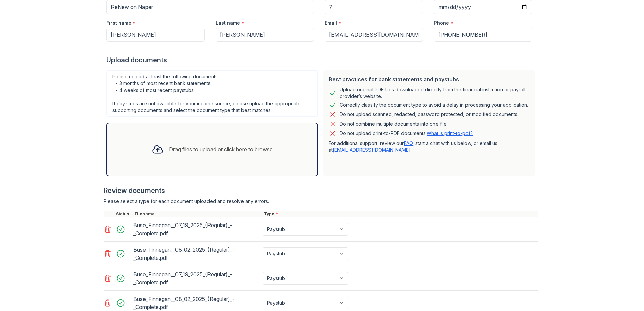 The height and width of the screenshot is (311, 644). What do you see at coordinates (221, 149) in the screenshot?
I see `div: Drag files to upload or click here to browse` at bounding box center [221, 149].